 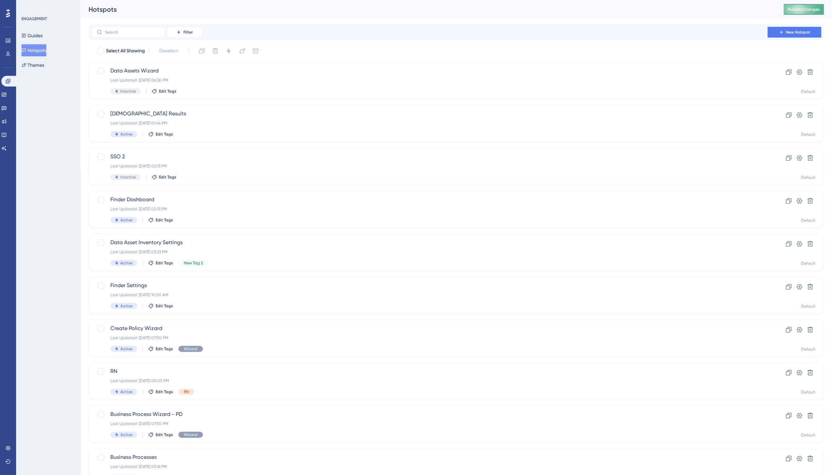 I want to click on span: Data Asset Inventory Settings, so click(x=429, y=242).